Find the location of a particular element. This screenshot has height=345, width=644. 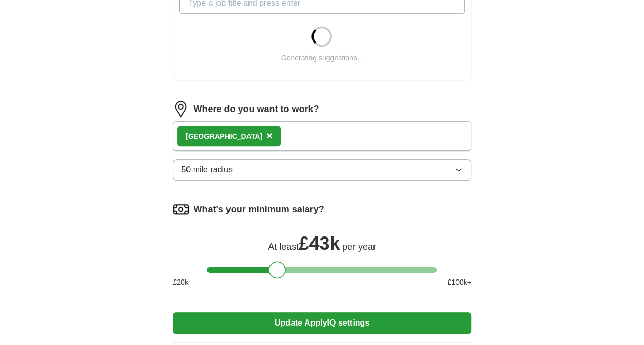

div: Generating suggestions... is located at coordinates (322, 58).